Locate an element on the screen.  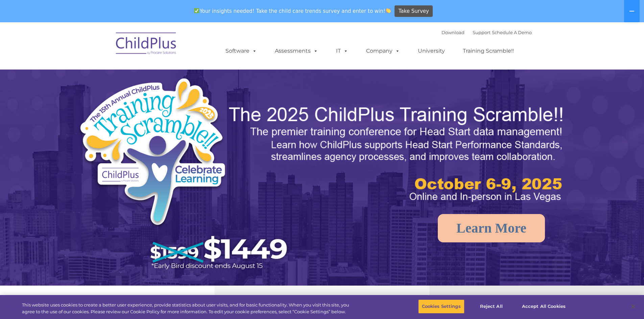
a: Support is located at coordinates (481, 32).